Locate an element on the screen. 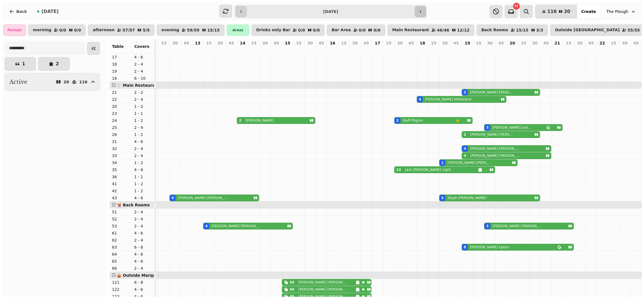  div: 45 is located at coordinates (292, 297).